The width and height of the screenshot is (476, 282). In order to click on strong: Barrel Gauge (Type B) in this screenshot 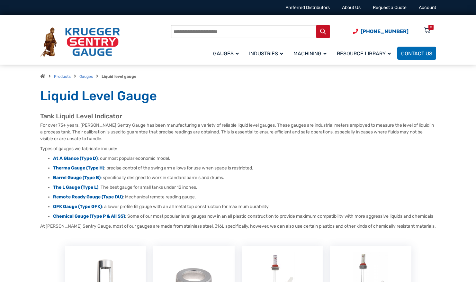, I will do `click(77, 177)`.